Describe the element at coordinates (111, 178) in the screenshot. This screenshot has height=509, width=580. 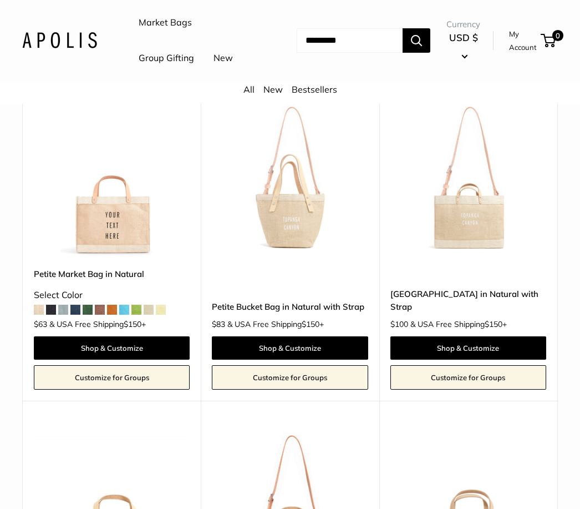
I see `img: Petite Market Bag in Natural` at that location.